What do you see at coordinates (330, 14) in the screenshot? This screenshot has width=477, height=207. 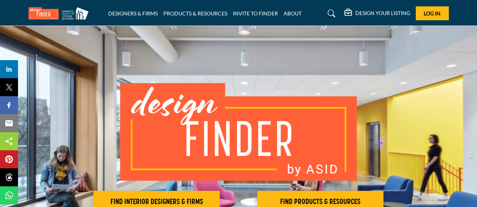 I see `a: Search` at bounding box center [330, 14].